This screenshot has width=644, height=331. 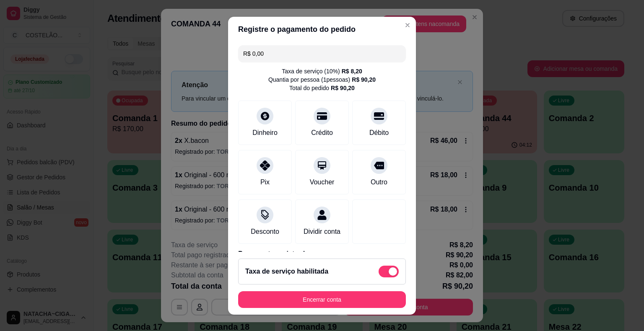 What do you see at coordinates (322, 232) in the screenshot?
I see `div: Dividir conta` at bounding box center [322, 232].